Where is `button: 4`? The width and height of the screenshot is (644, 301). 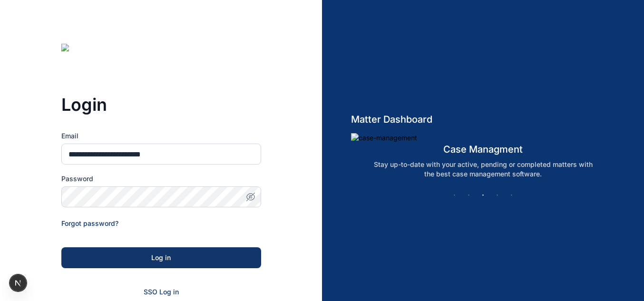
button: 4 is located at coordinates (497, 196).